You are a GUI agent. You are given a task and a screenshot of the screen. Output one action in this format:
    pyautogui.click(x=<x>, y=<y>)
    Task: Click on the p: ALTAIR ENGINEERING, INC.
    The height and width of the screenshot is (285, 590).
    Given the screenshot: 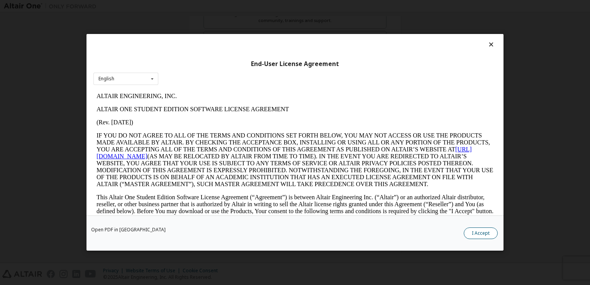 What is the action you would take?
    pyautogui.click(x=201, y=7)
    